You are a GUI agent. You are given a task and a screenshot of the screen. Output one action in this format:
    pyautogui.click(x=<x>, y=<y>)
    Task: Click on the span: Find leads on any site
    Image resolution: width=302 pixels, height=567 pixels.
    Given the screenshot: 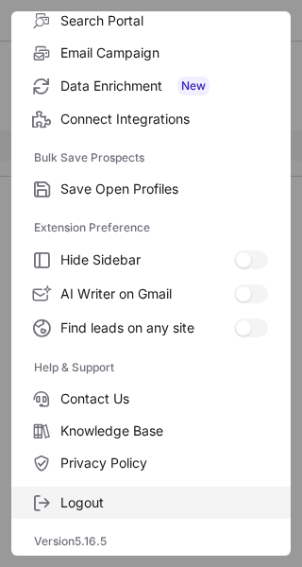 What is the action you would take?
    pyautogui.click(x=147, y=328)
    